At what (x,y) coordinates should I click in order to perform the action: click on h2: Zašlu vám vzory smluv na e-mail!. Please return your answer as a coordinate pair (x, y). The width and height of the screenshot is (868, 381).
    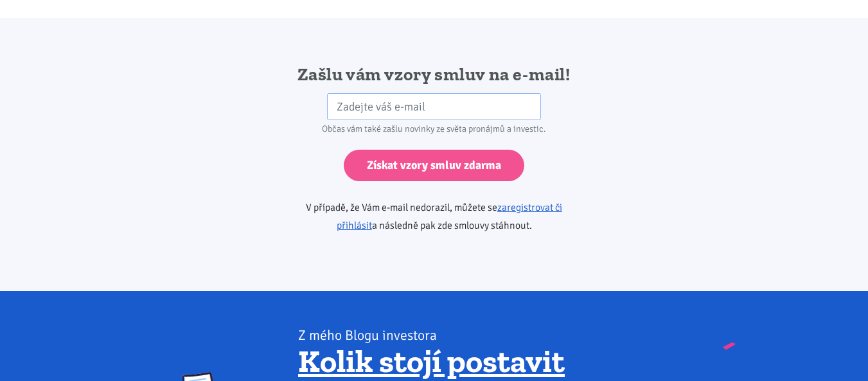
    Looking at the image, I should click on (434, 74).